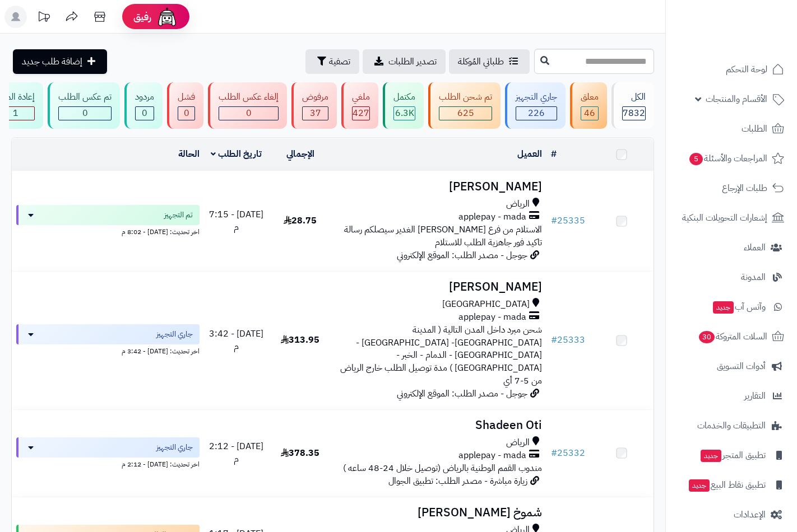 This screenshot has width=797, height=532. What do you see at coordinates (749, 515) in the screenshot?
I see `span: الإعدادات` at bounding box center [749, 515].